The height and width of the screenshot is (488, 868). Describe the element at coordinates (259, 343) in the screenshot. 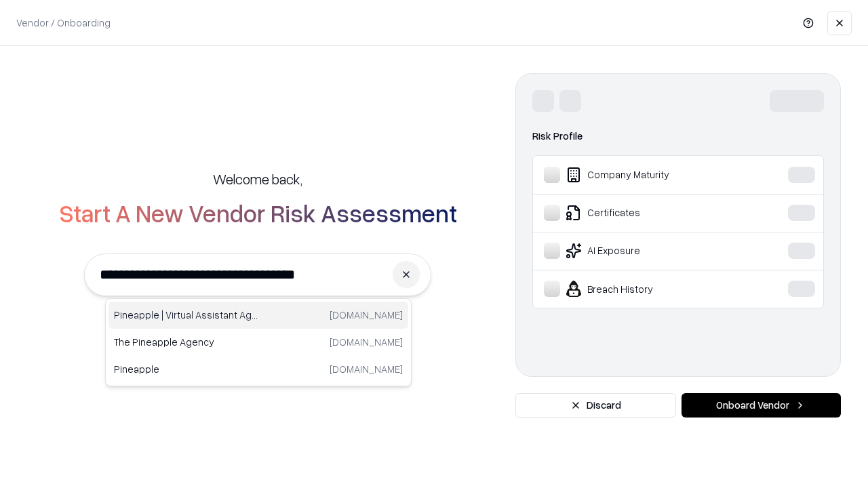

I see `div: Suggestions` at that location.